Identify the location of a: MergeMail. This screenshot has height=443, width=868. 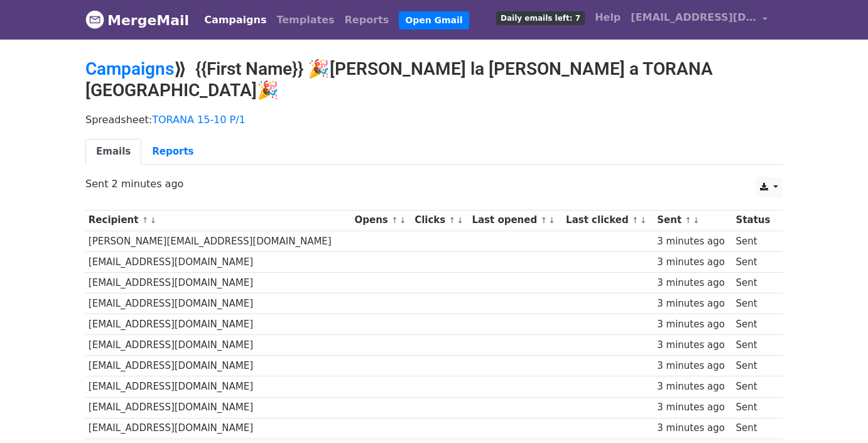
(137, 20).